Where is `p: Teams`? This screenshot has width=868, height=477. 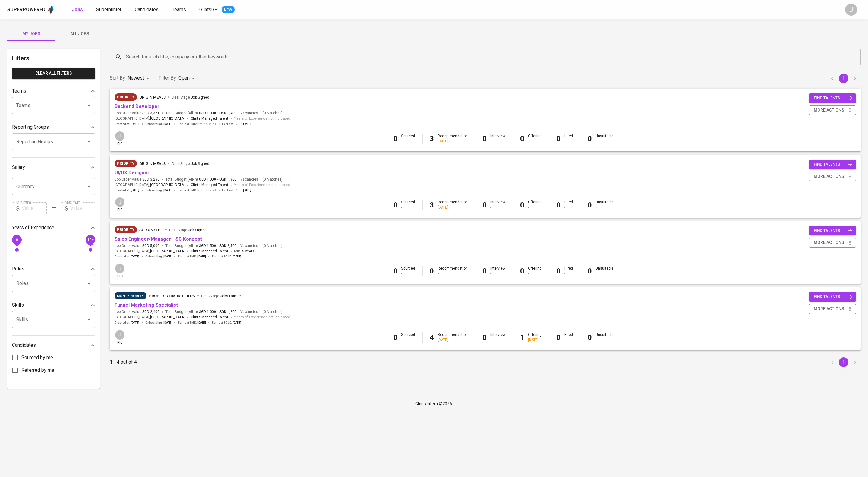
p: Teams is located at coordinates (19, 91).